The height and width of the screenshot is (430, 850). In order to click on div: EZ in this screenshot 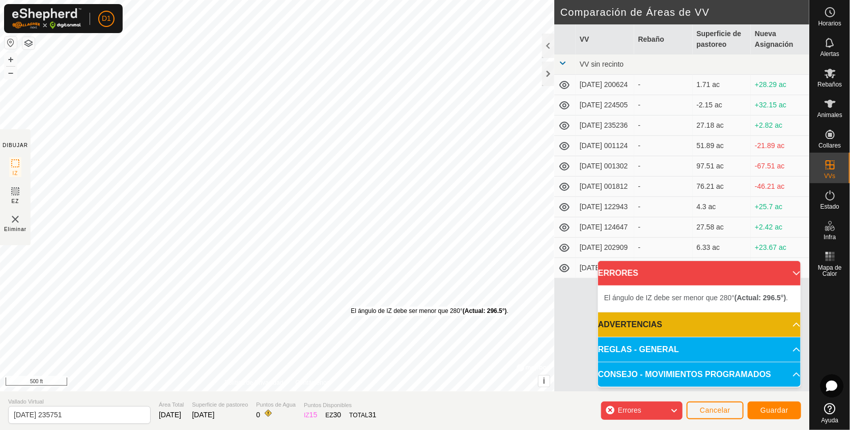, I will do `click(333, 415)`.